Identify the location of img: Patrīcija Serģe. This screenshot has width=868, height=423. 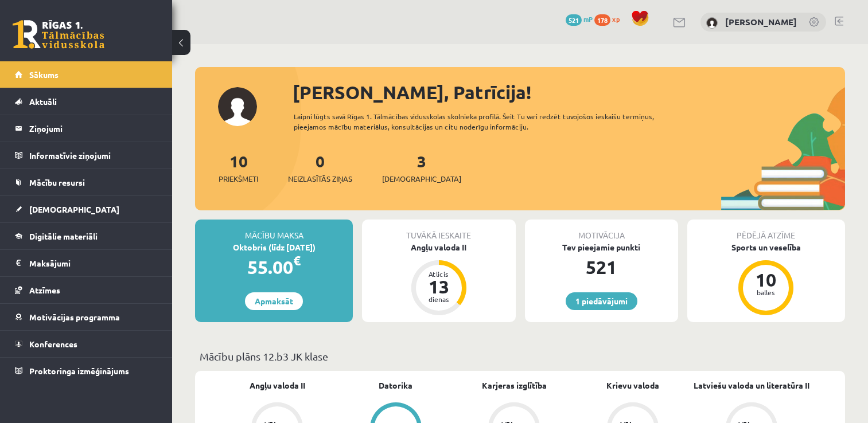
(712, 23).